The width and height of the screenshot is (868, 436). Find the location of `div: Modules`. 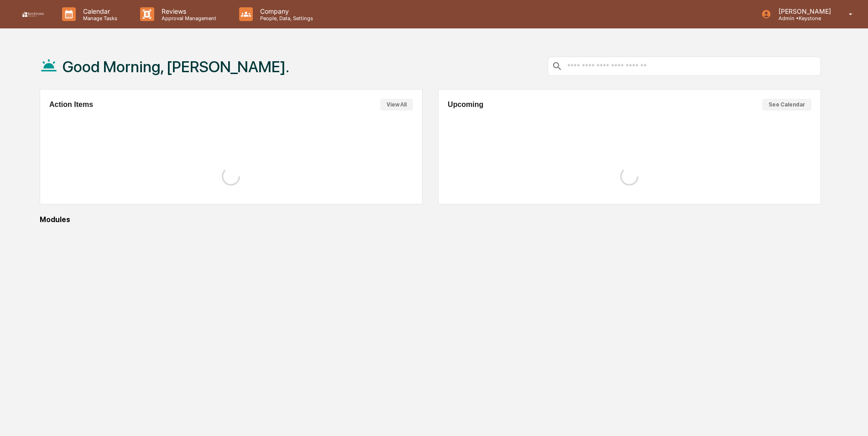

div: Modules is located at coordinates (430, 219).